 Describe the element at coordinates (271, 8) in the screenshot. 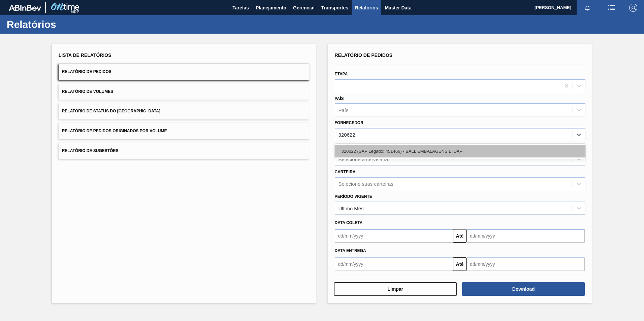

I see `span: Planejamento` at that location.